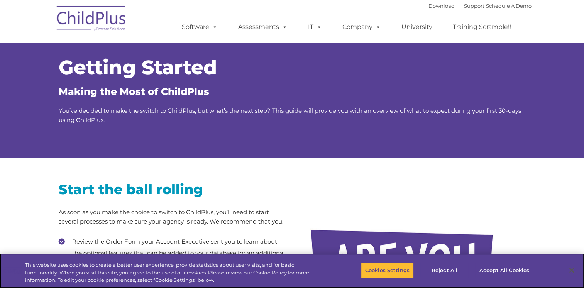  Describe the element at coordinates (199, 27) in the screenshot. I see `a: Software` at that location.